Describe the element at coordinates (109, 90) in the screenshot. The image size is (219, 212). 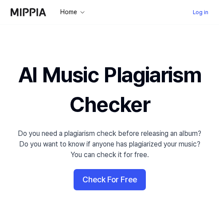
I see `h1: AI Music Plagiarism Checker` at that location.